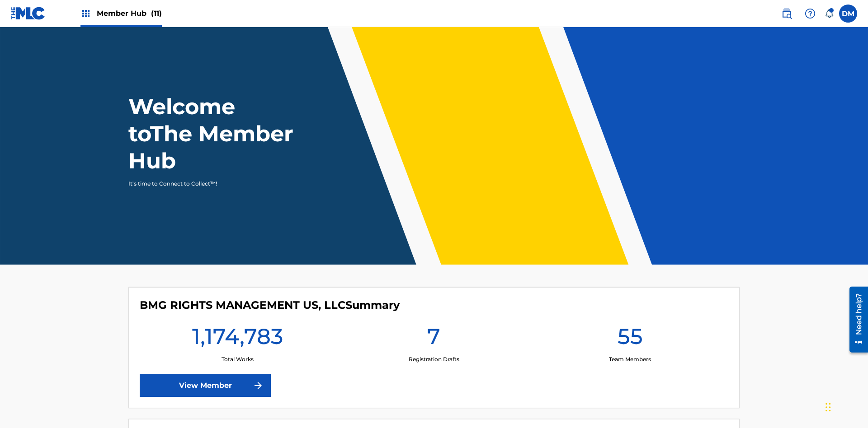 Image resolution: width=868 pixels, height=428 pixels. I want to click on div: Help, so click(810, 13).